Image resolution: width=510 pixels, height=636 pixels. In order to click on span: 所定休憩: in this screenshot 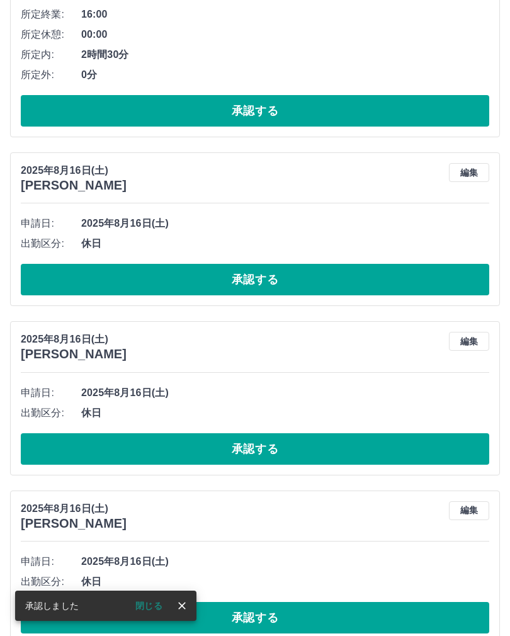, I will do `click(51, 35)`.